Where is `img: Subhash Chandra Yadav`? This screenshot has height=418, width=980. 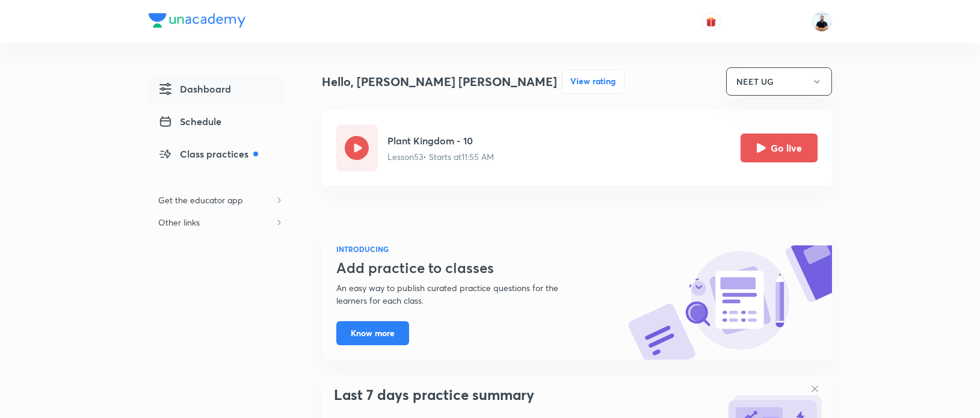 img: Subhash Chandra Yadav is located at coordinates (822, 22).